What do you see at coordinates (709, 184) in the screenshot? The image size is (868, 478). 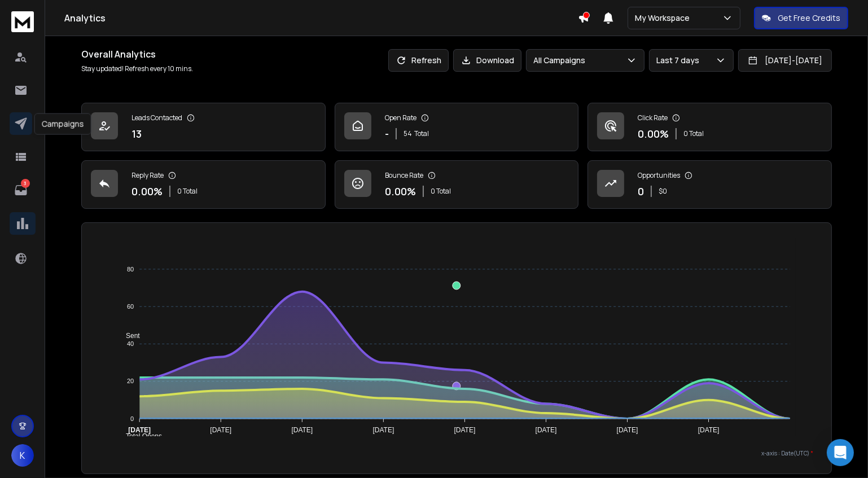 I see `a: Opportunities0$0` at bounding box center [709, 184].